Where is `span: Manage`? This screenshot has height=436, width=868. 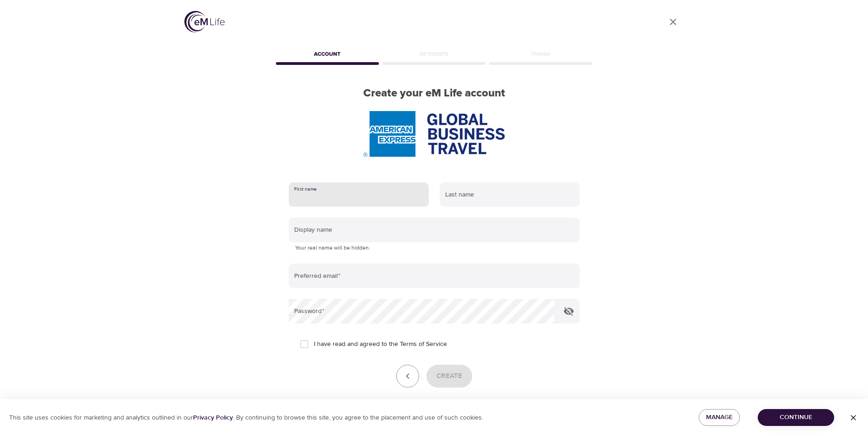
span: Manage is located at coordinates (720, 417).